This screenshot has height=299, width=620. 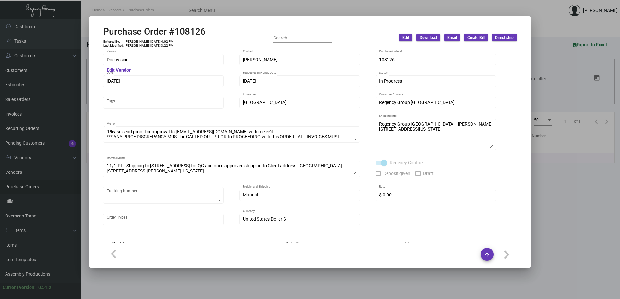 What do you see at coordinates (428, 38) in the screenshot?
I see `button: Download` at bounding box center [428, 38].